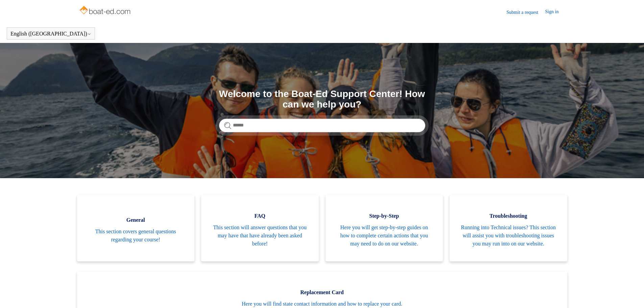  What do you see at coordinates (106, 11) in the screenshot?
I see `img: Boat-Ed Help Center home page` at bounding box center [106, 11].